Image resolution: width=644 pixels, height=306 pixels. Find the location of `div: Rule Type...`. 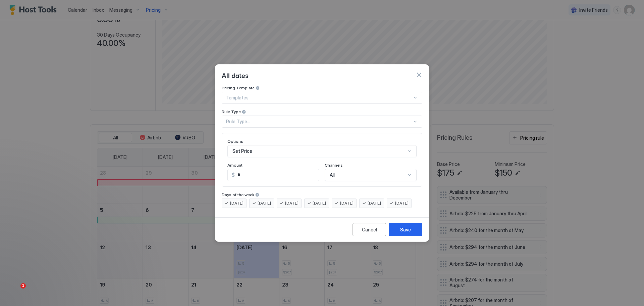

div: Rule Type... is located at coordinates (319, 122).